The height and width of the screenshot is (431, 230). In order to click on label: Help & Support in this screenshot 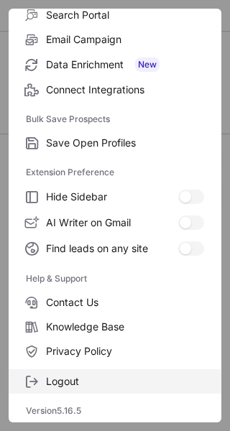, I will do `click(115, 278)`.